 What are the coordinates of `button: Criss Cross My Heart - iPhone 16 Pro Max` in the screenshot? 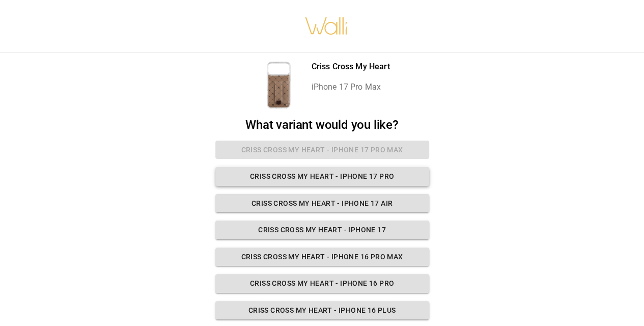 It's located at (322, 257).